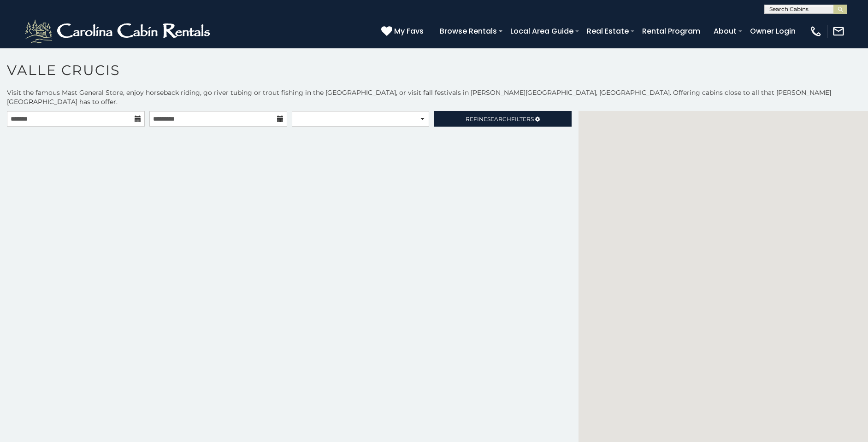 The image size is (868, 442). What do you see at coordinates (671, 31) in the screenshot?
I see `a: Rental Program` at bounding box center [671, 31].